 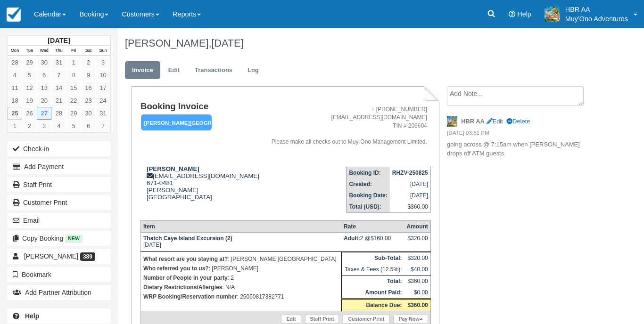 I want to click on a: 25, so click(x=15, y=113).